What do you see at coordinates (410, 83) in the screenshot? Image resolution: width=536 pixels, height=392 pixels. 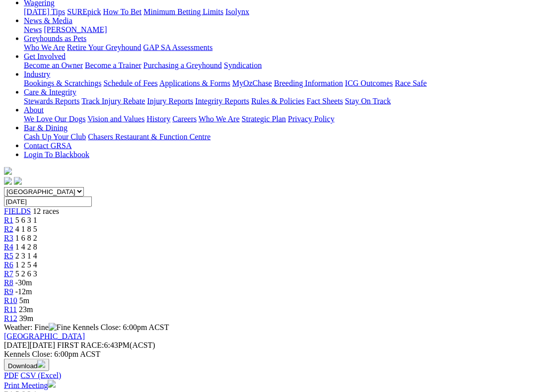 I see `a: Race Safe` at bounding box center [410, 83].